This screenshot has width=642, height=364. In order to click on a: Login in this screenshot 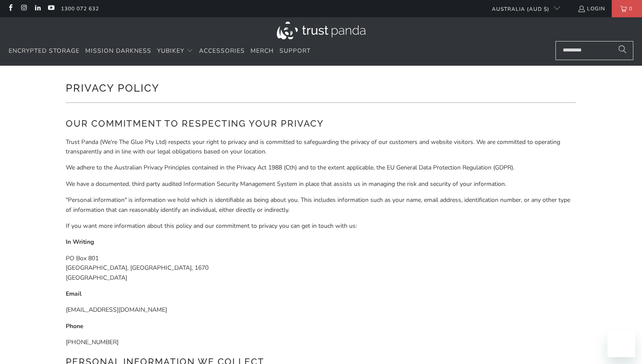, I will do `click(591, 9)`.